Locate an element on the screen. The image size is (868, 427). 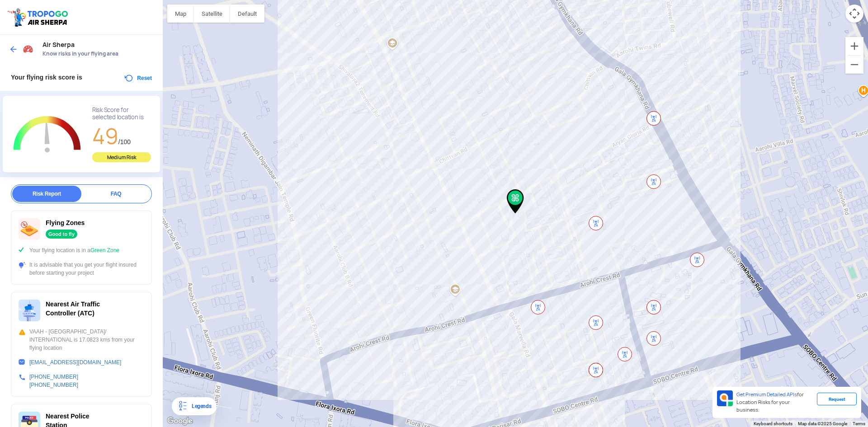
span: Your flying risk score is is located at coordinates (46, 77).